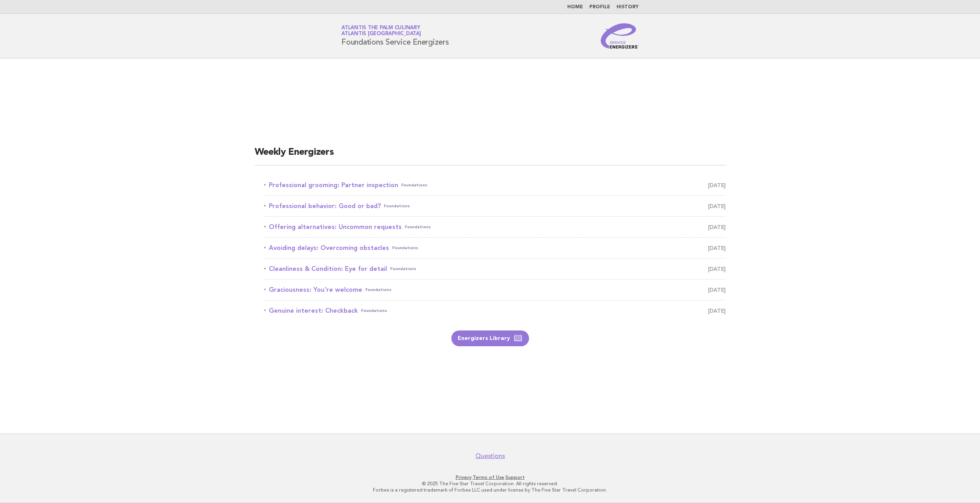 The image size is (980, 503). Describe the element at coordinates (600, 7) in the screenshot. I see `a: Profile` at that location.